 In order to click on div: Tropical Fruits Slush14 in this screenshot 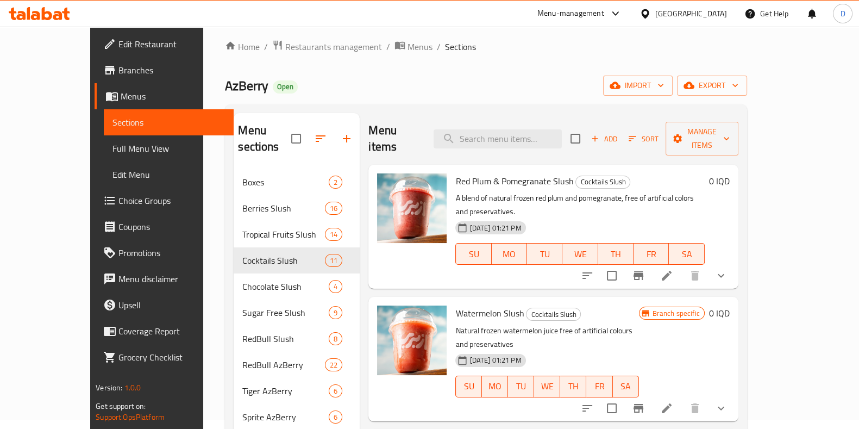, I will do `click(297, 234)`.